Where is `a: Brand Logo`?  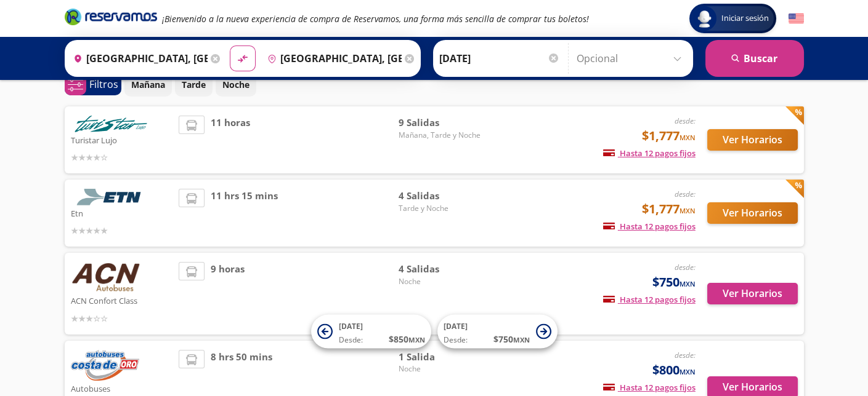
a: Brand Logo is located at coordinates (111, 18).